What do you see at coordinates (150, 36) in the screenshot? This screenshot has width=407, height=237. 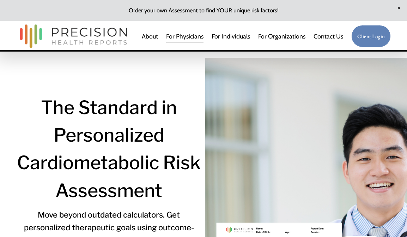 I see `a: About` at bounding box center [150, 36].